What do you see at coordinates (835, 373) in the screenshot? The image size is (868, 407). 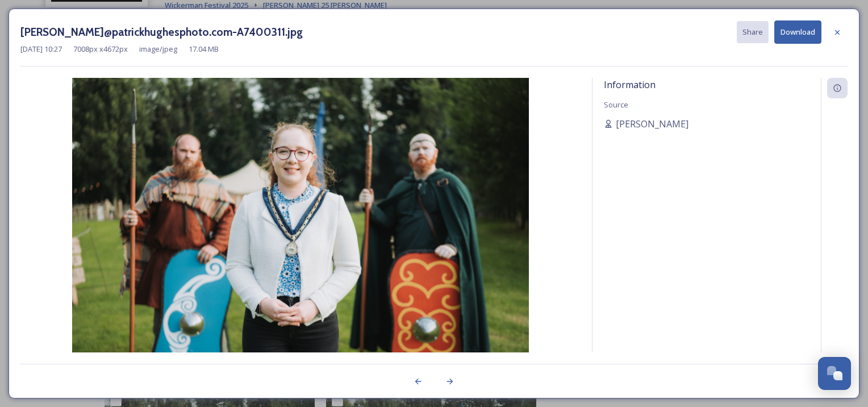 I see `button: Open Chat` at bounding box center [835, 373].